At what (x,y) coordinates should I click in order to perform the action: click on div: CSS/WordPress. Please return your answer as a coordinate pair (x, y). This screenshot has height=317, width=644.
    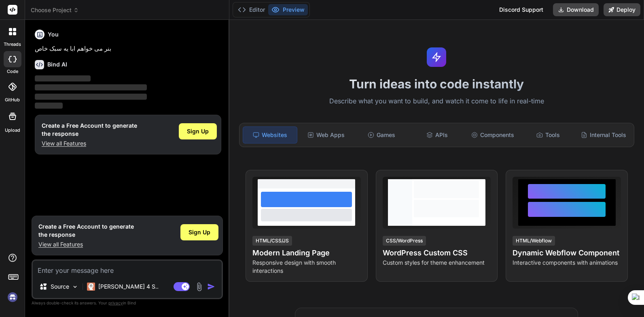
    Looking at the image, I should click on (404, 241).